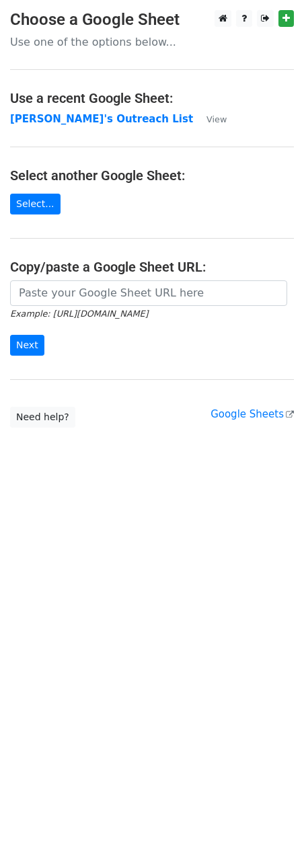  What do you see at coordinates (152, 20) in the screenshot?
I see `h3: Choose a Google Sheet` at bounding box center [152, 20].